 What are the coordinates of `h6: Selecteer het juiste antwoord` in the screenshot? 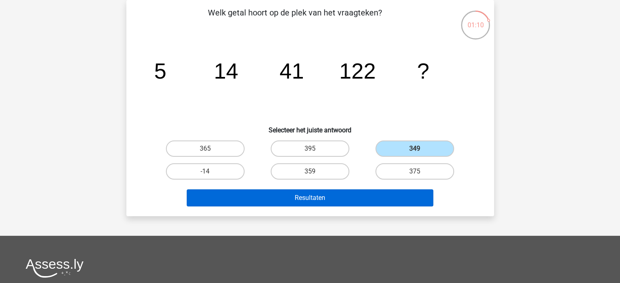 It's located at (310, 127).